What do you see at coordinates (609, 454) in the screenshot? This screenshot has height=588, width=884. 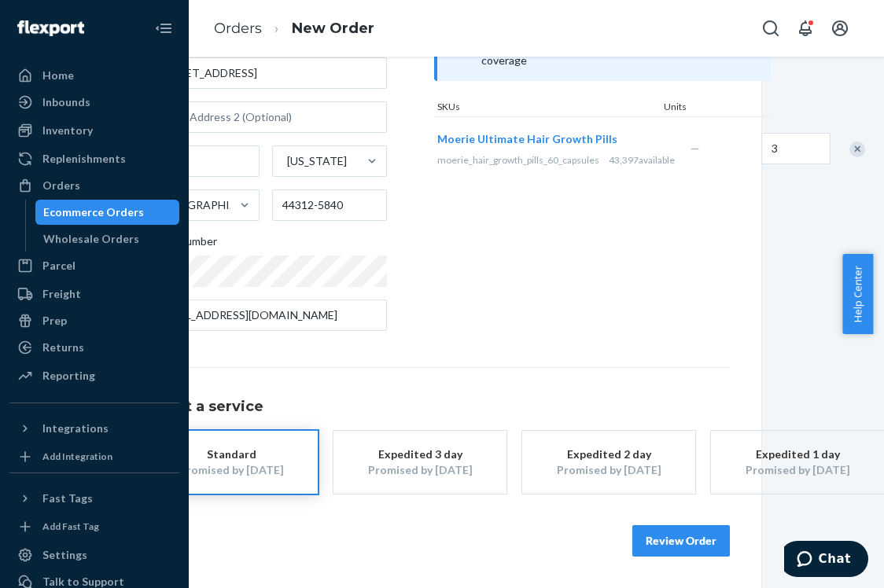 I see `div: Expedited 2 day` at bounding box center [609, 454].